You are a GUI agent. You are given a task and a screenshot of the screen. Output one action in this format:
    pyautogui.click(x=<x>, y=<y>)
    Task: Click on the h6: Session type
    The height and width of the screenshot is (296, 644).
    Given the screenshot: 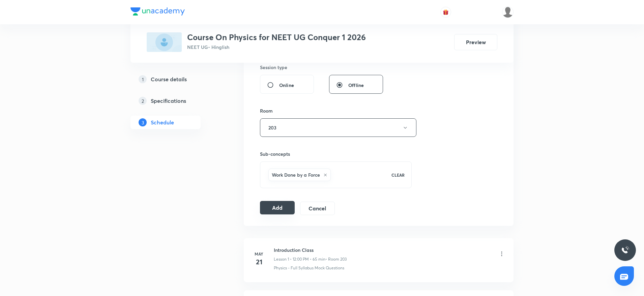 What is the action you would take?
    pyautogui.click(x=273, y=67)
    